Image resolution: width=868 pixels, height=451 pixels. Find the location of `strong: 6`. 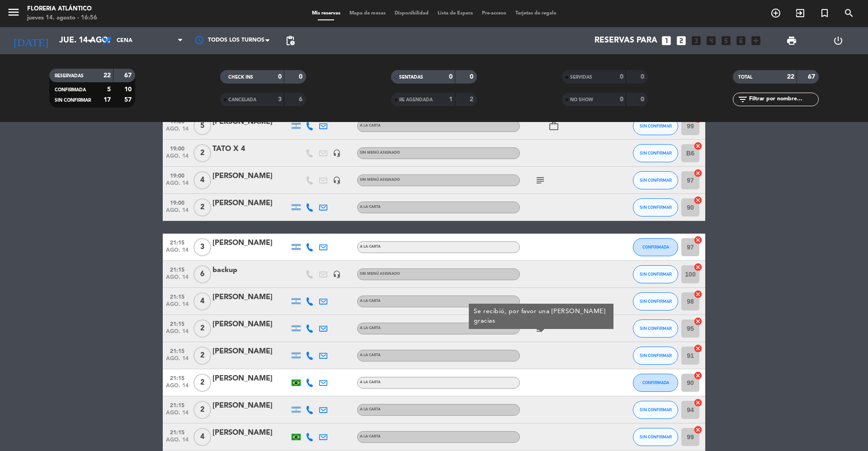

strong: 6 is located at coordinates (301, 100).